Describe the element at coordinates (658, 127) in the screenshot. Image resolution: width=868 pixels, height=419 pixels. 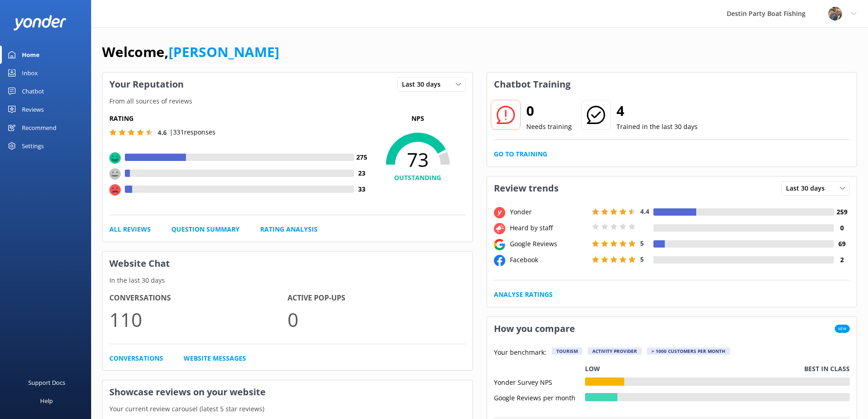
I see `p: Trained in the last 30 days` at that location.